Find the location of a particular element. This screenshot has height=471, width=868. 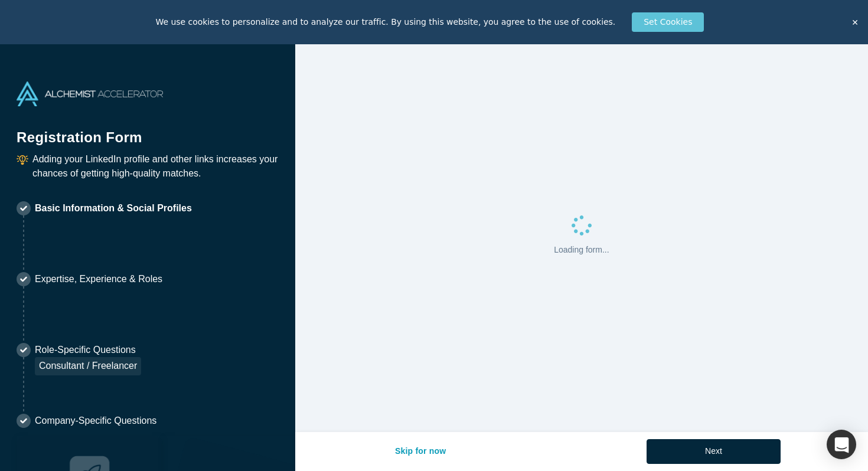

p: Basic Information & Social Profiles is located at coordinates (114, 208).